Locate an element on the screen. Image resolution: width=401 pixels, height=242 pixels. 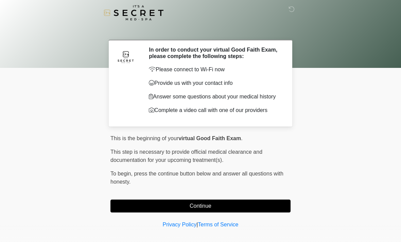
span: This step is necessary to provide official medical clearance and documentation for your upcoming ... is located at coordinates (186, 156).